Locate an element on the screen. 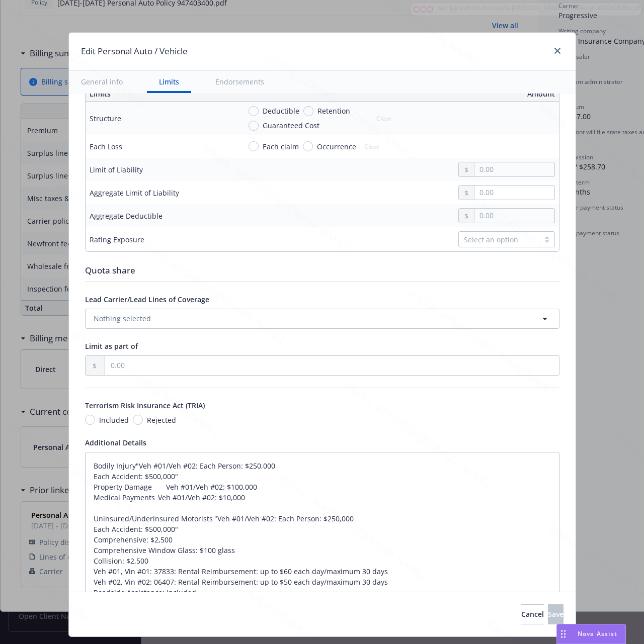 Image resolution: width=644 pixels, height=644 pixels. button: Limits is located at coordinates (169, 82).